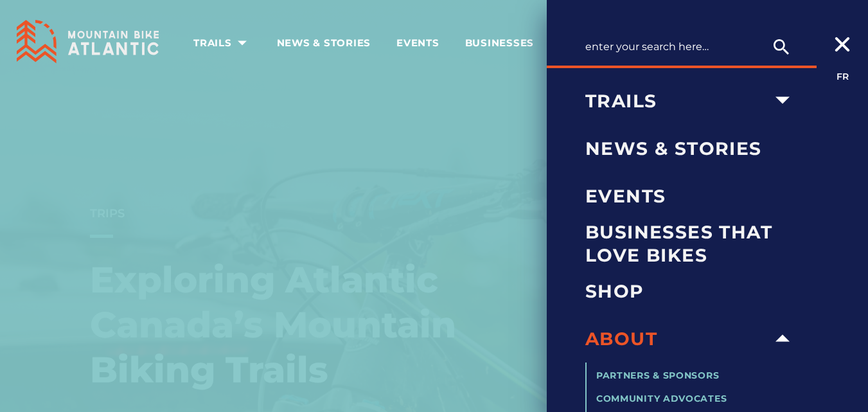  Describe the element at coordinates (677, 101) in the screenshot. I see `a: Trails` at that location.